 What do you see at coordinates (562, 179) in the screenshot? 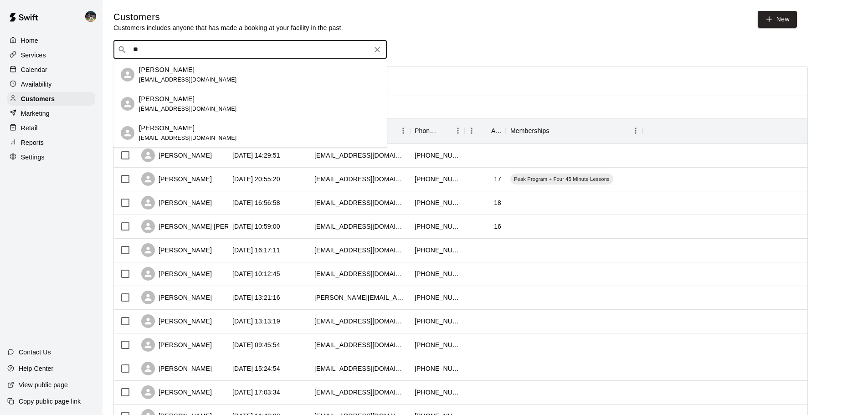
I see `div: Peak Program + Four 45 Minute Lessons` at bounding box center [562, 179].